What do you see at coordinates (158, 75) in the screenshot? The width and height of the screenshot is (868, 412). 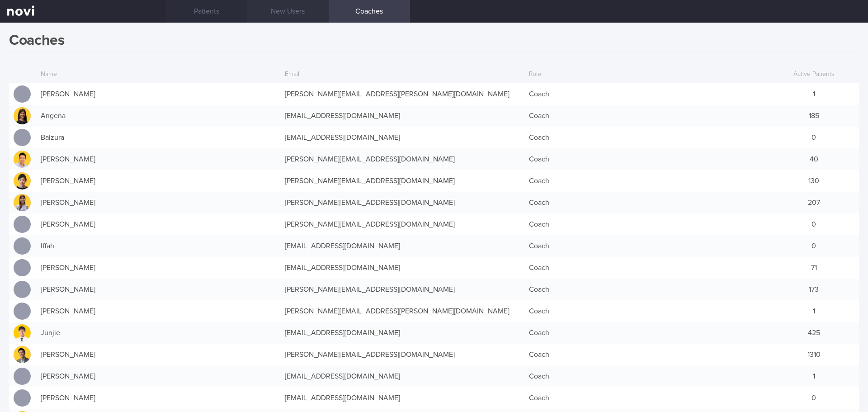 I see `div: Name` at bounding box center [158, 75].